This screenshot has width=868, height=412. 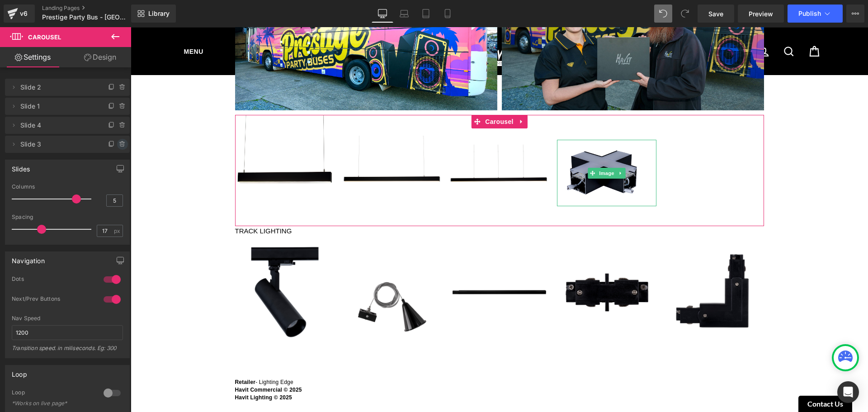 What do you see at coordinates (100, 57) in the screenshot?
I see `a: Design` at bounding box center [100, 57].